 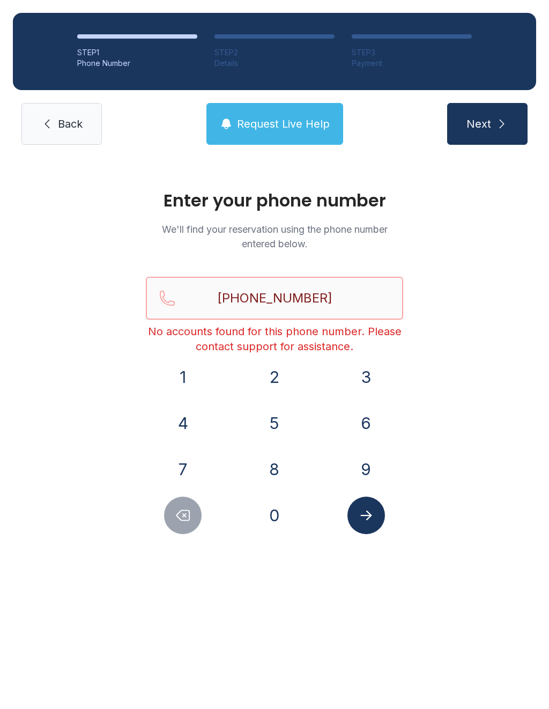 What do you see at coordinates (366, 423) in the screenshot?
I see `button: 6` at bounding box center [366, 423].